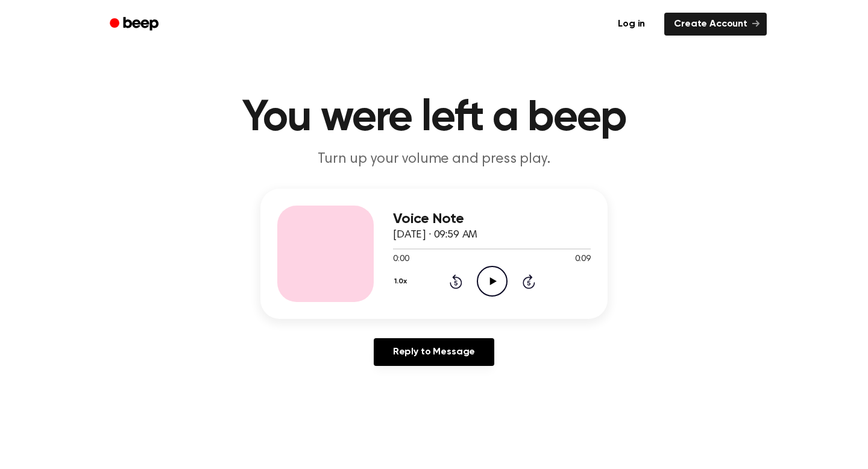  What do you see at coordinates (135, 24) in the screenshot?
I see `a: Beep` at bounding box center [135, 24].